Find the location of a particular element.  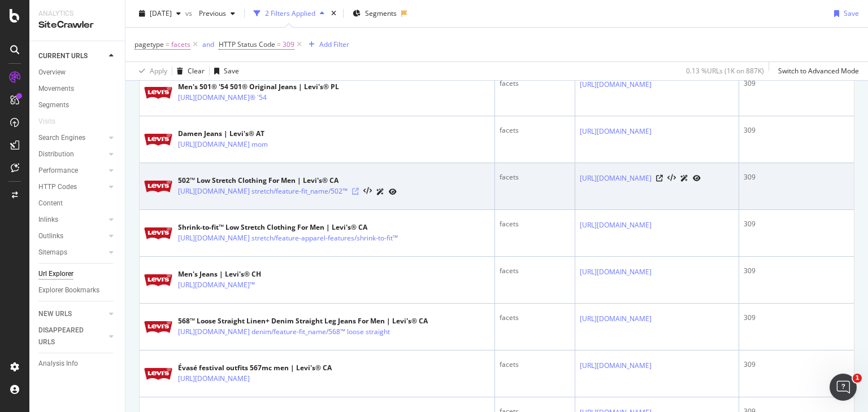

div: Men's 501® '54 501® Original Jeans | Levi's® PL is located at coordinates (258, 87).